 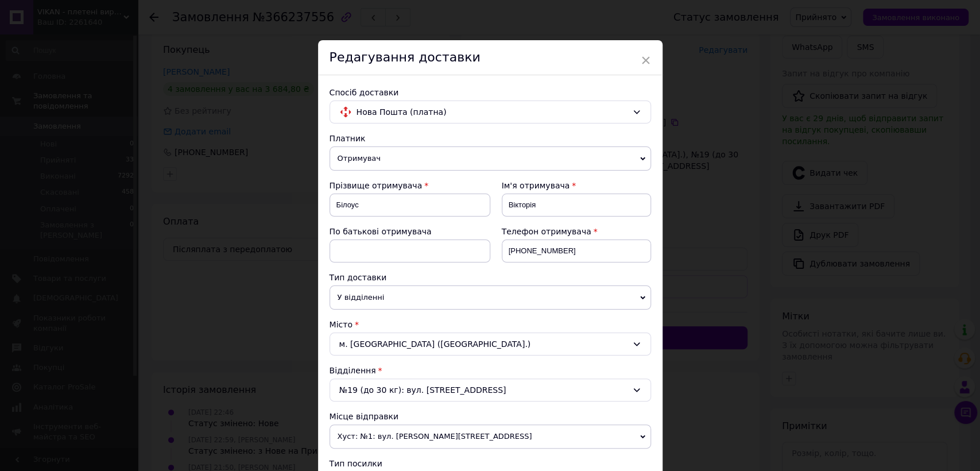 What do you see at coordinates (490, 371) in the screenshot?
I see `div: Відділення` at bounding box center [490, 371].